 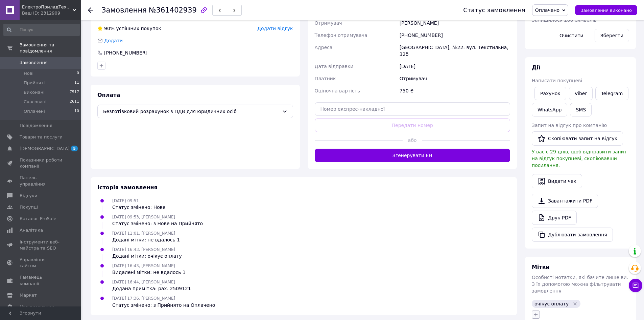 What do you see at coordinates (52, 13) in the screenshot?
I see `div: Ваш ID: 2312909` at bounding box center [52, 13].